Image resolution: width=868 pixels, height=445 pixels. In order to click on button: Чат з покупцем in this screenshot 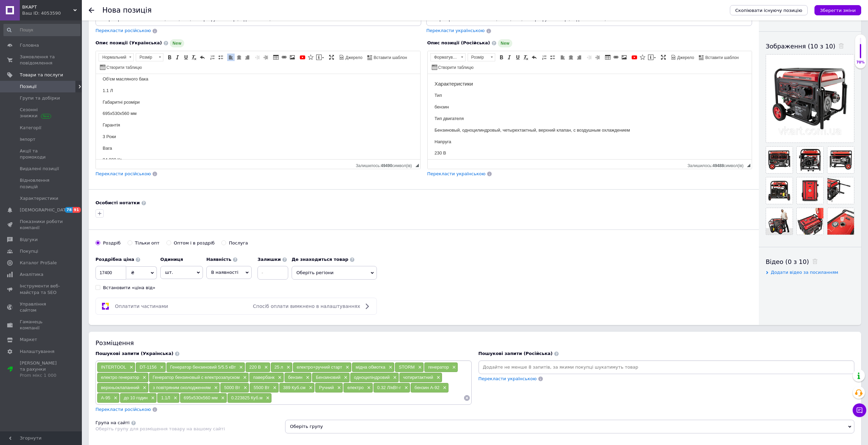, I will do `click(860, 411)`.